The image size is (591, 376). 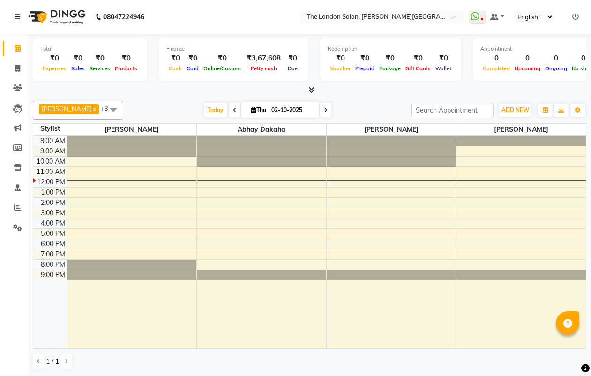 What do you see at coordinates (515, 110) in the screenshot?
I see `button: ADD NEW` at bounding box center [515, 110].